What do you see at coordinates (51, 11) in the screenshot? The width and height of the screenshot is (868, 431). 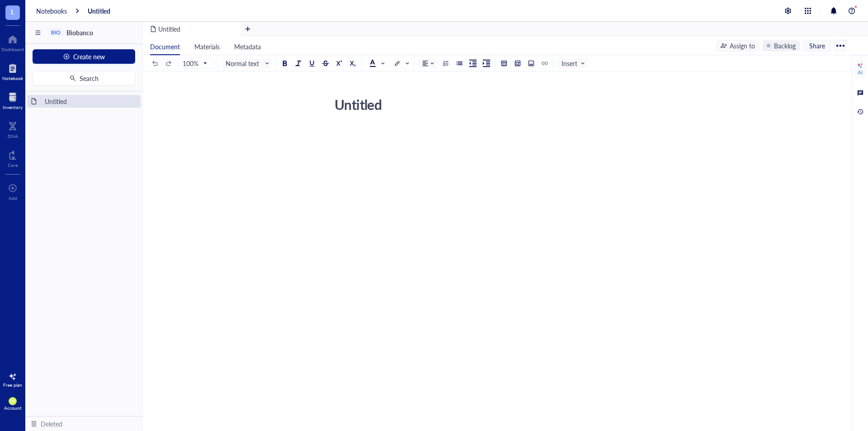 I see `a: Notebooks` at bounding box center [51, 11].